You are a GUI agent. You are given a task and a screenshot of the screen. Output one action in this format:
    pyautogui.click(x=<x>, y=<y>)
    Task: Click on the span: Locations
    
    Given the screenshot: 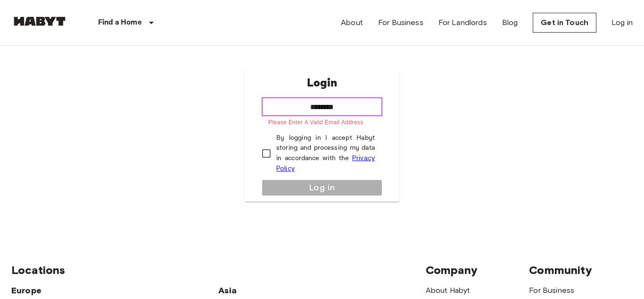 What is the action you would take?
    pyautogui.click(x=38, y=270)
    